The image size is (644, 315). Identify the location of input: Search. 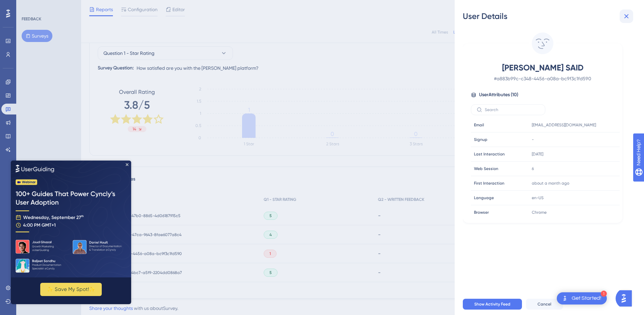
(512, 110).